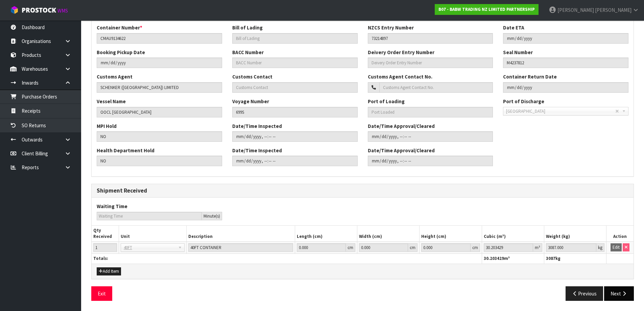 The image size is (644, 311). What do you see at coordinates (159, 161) in the screenshot?
I see `input: Health Department Hold` at bounding box center [159, 161].